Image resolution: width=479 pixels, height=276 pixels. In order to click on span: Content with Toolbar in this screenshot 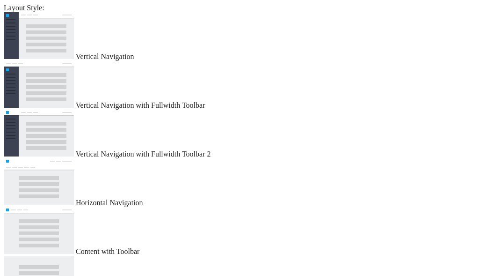, I will do `click(108, 251)`.